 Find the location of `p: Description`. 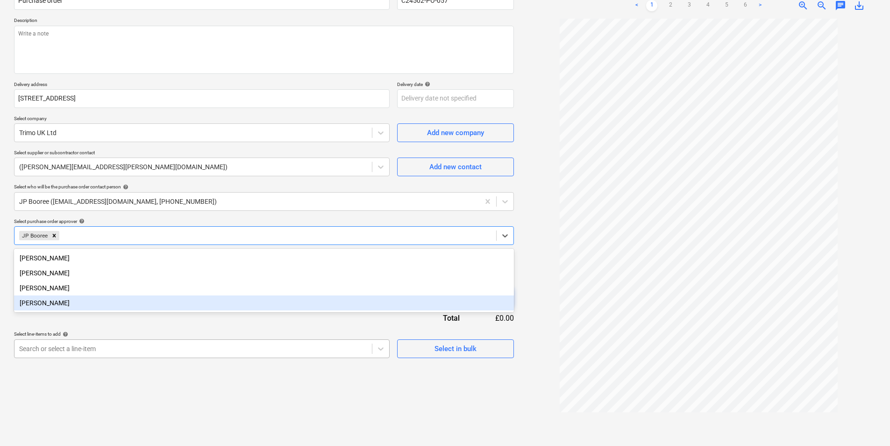

p: Description is located at coordinates (264, 21).